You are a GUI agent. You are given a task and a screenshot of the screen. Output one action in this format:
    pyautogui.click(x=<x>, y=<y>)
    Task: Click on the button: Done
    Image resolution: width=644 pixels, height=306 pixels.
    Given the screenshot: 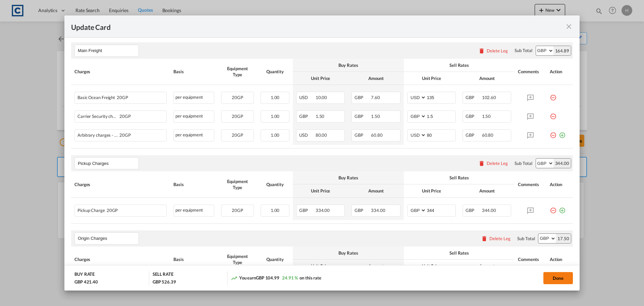 What is the action you would take?
    pyautogui.click(x=558, y=278)
    